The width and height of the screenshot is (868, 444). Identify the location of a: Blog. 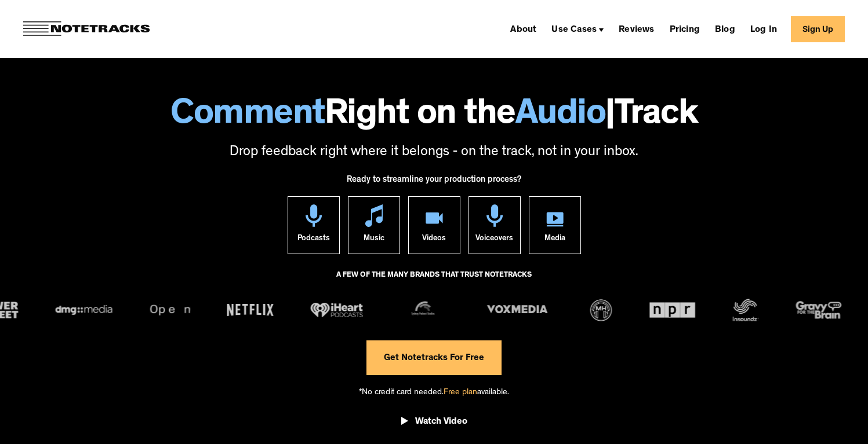
(725, 29).